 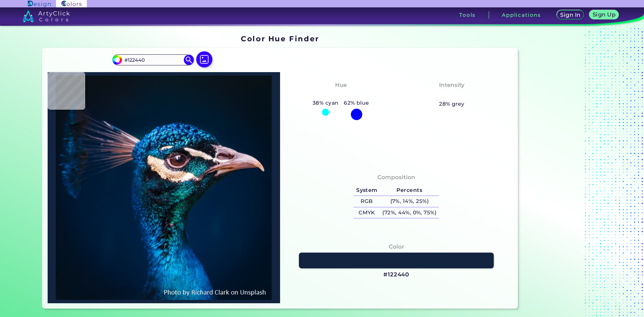 What do you see at coordinates (341, 85) in the screenshot?
I see `h4: Hue` at bounding box center [341, 85].